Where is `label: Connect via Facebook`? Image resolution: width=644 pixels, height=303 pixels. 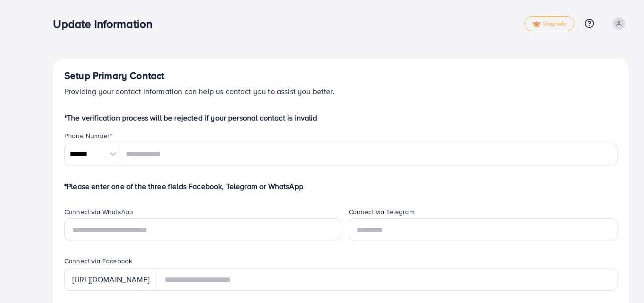 label: Connect via Facebook is located at coordinates (98, 261).